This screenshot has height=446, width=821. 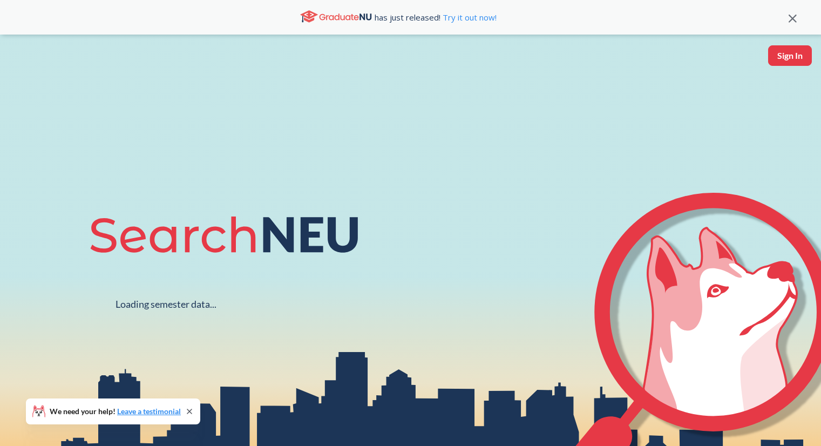 What do you see at coordinates (166, 304) in the screenshot?
I see `div: Loading semester data...` at bounding box center [166, 304].